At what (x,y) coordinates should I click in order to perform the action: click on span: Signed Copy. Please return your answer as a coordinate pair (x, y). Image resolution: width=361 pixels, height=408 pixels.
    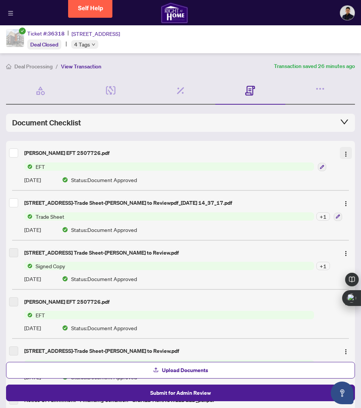
    Looking at the image, I should click on (50, 266).